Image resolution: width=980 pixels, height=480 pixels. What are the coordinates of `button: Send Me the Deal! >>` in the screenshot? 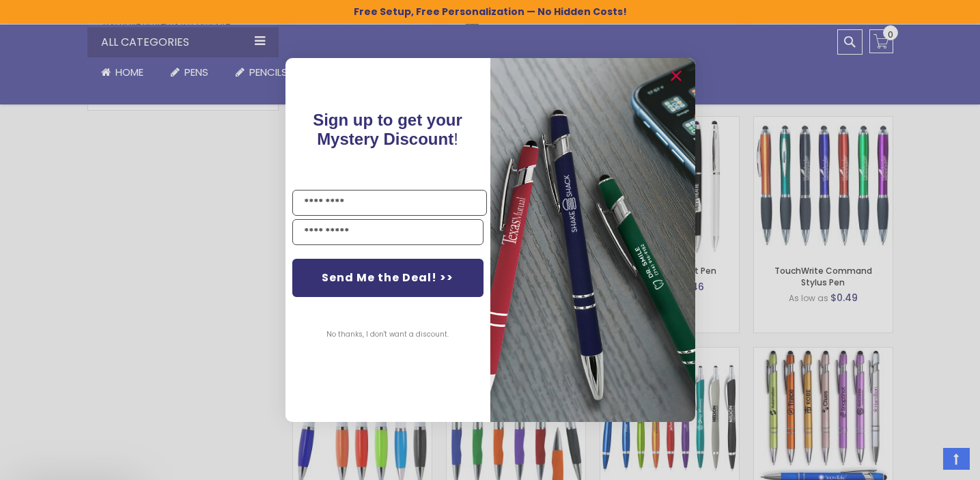 It's located at (388, 278).